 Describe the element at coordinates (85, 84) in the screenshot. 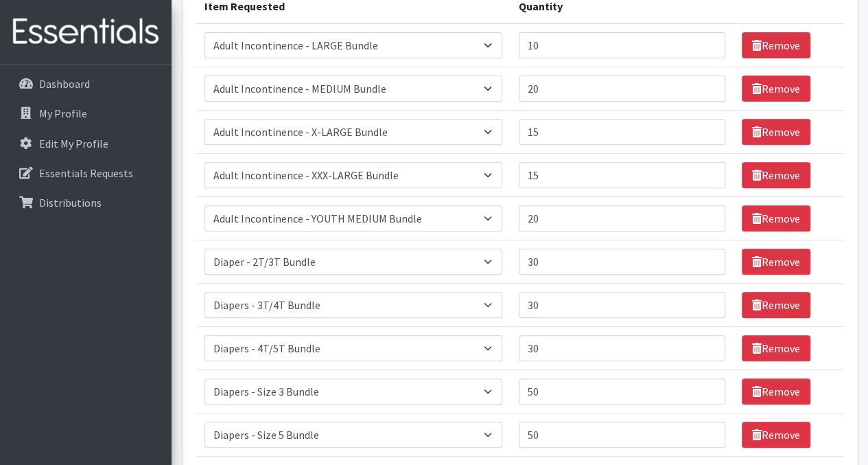

I see `a: Dashboard` at that location.